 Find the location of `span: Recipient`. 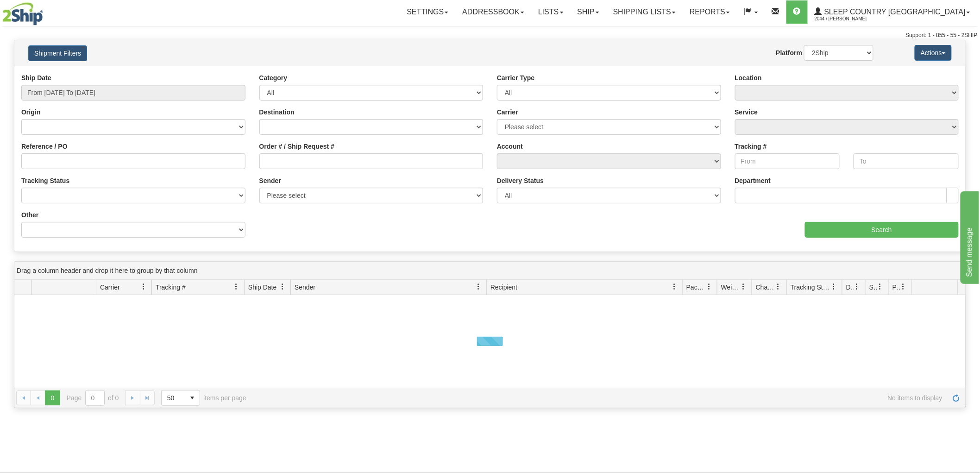

span: Recipient is located at coordinates (504, 287).